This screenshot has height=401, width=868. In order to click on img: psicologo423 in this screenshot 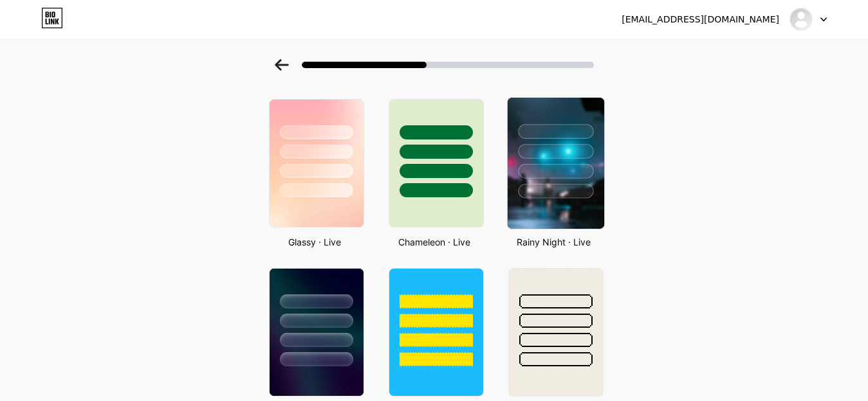, I will do `click(801, 20)`.